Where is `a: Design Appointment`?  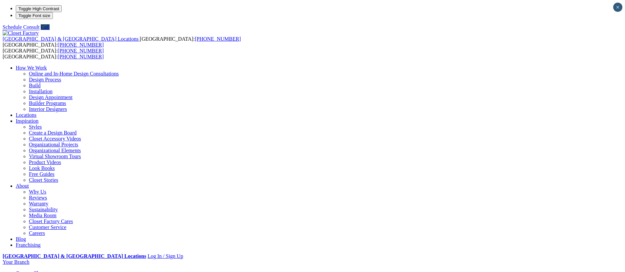 a: Design Appointment is located at coordinates (51, 97).